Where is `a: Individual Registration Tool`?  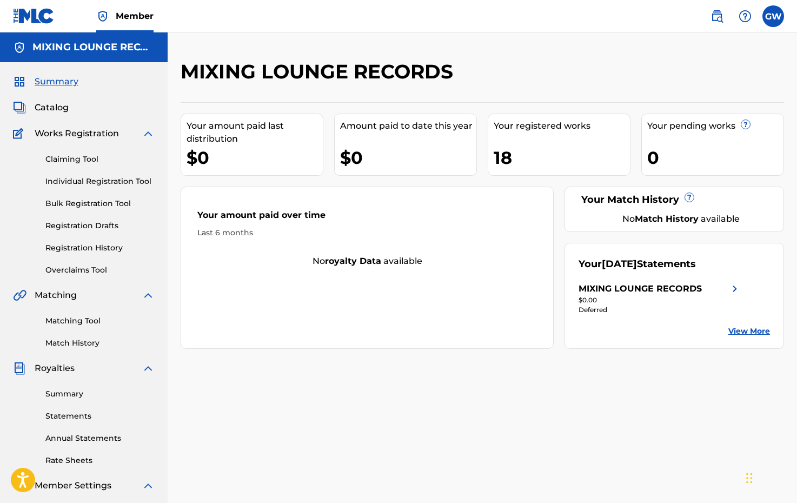
a: Individual Registration Tool is located at coordinates (100, 181).